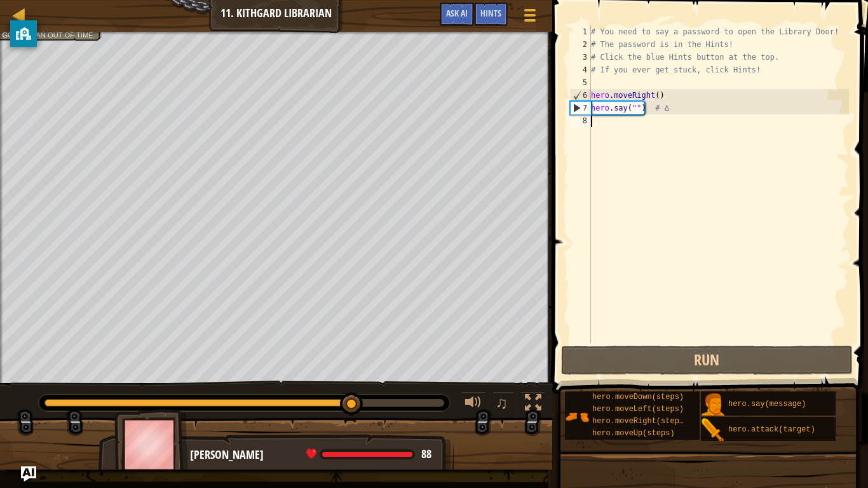 Image resolution: width=868 pixels, height=488 pixels. I want to click on button: Adjust volume, so click(473, 404).